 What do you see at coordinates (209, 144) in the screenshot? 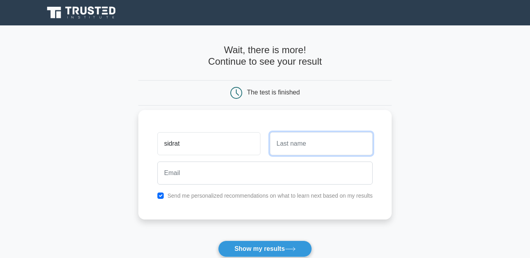
I see `input: First name` at bounding box center [209, 144].